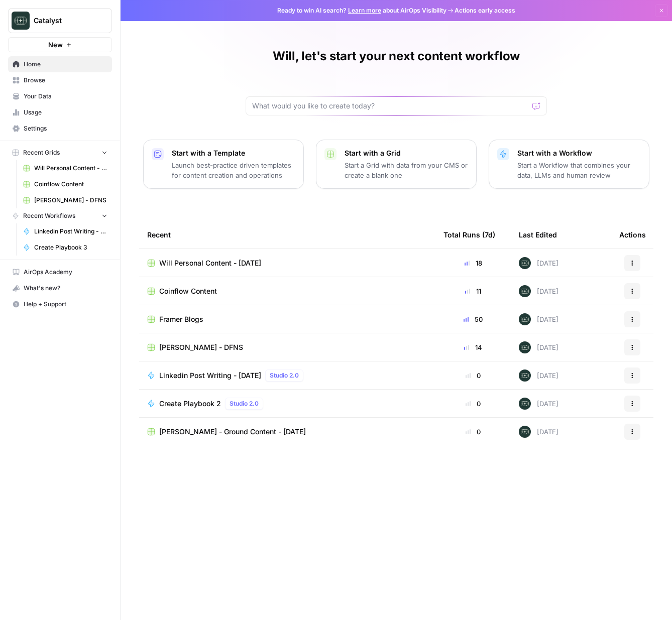 This screenshot has height=620, width=672. Describe the element at coordinates (288, 404) in the screenshot. I see `a: Create Playbook 2Studio 2.0` at that location.